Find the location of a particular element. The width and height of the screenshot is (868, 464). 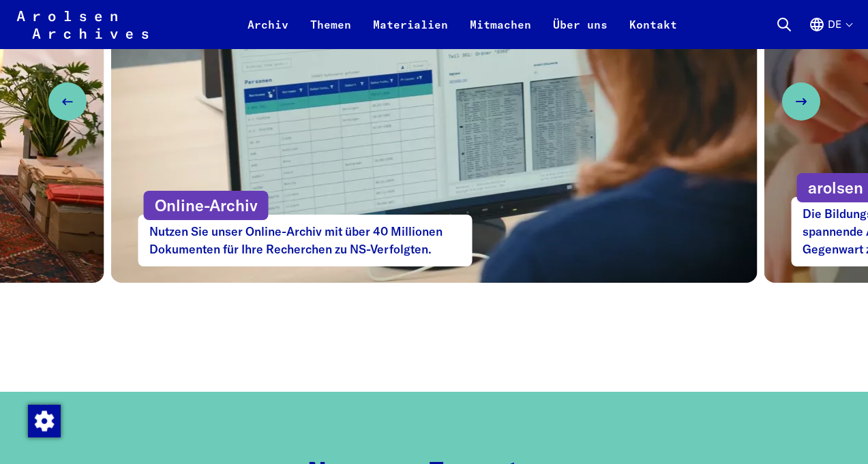

img: Zustimmung ändern is located at coordinates (44, 421).